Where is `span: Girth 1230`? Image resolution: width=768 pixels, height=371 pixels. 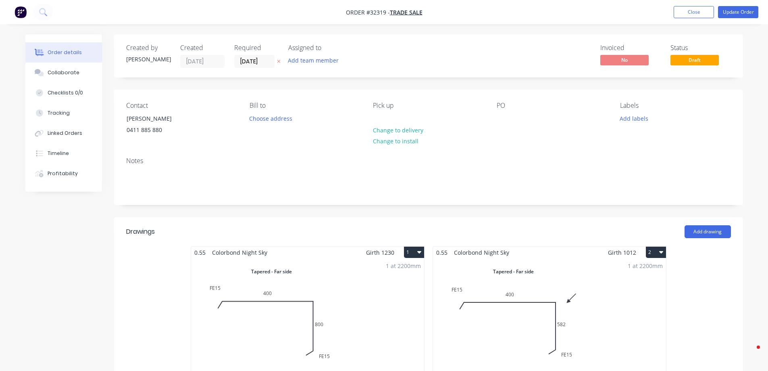
span: Girth 1230 is located at coordinates (380, 252).